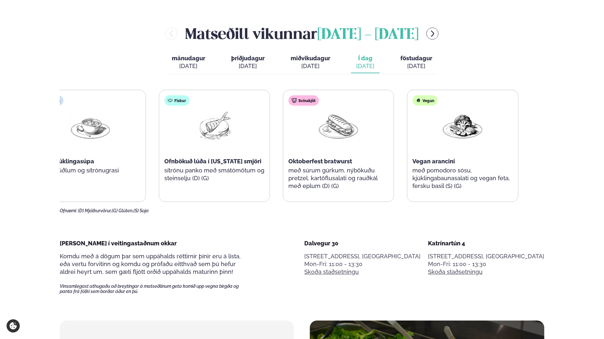 The width and height of the screenshot is (604, 339). I want to click on span: þriðjudagur, so click(248, 58).